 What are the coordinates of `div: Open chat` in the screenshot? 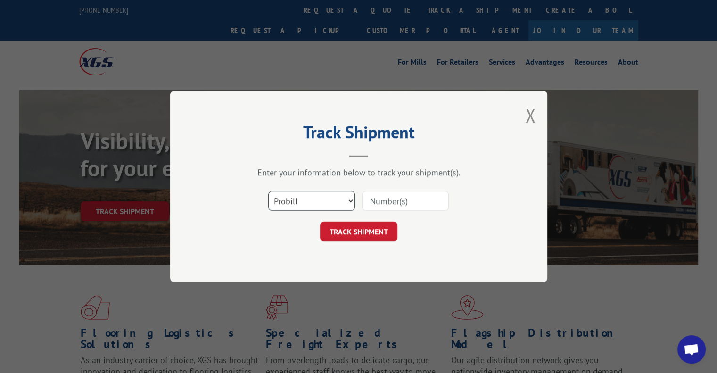 It's located at (692, 350).